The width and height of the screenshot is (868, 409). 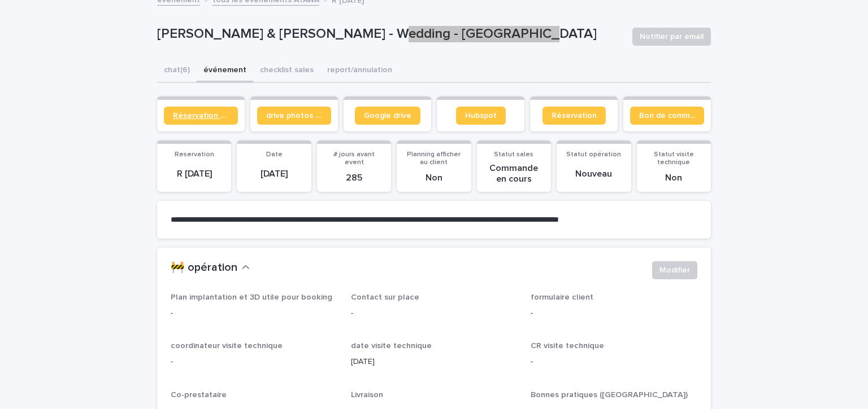 What do you see at coordinates (675, 271) in the screenshot?
I see `button: Modifier` at bounding box center [675, 271].